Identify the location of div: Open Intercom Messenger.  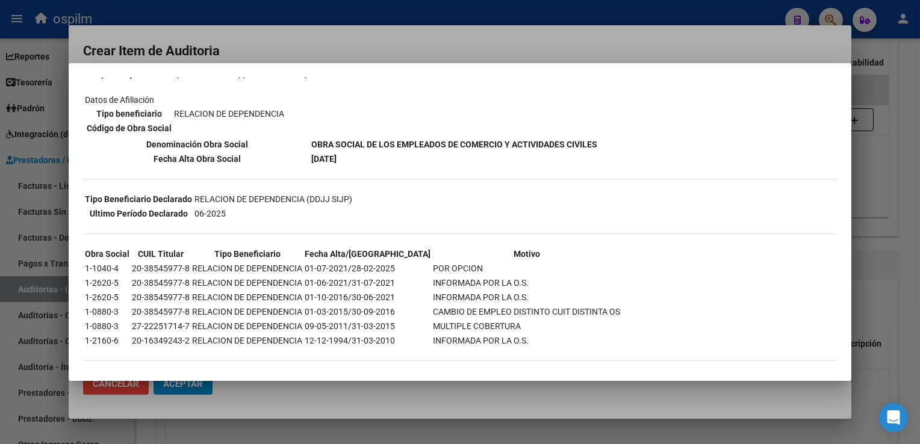
(893, 418).